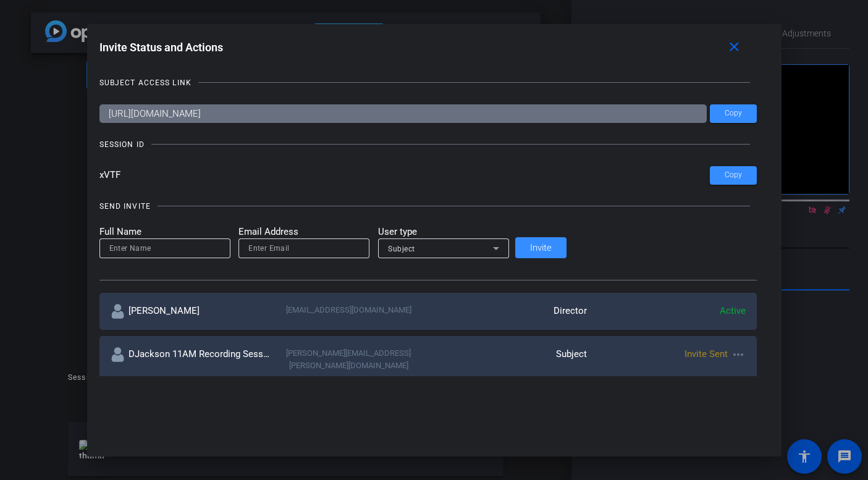 The image size is (868, 480). What do you see at coordinates (124, 206) in the screenshot?
I see `div: SEND INVITE` at bounding box center [124, 206].